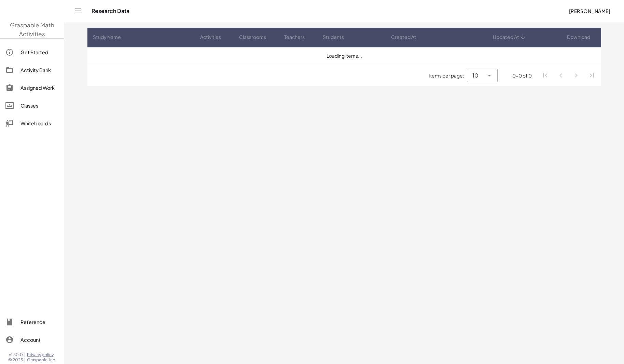 The width and height of the screenshot is (624, 364). Describe the element at coordinates (32, 123) in the screenshot. I see `a: Whiteboards` at that location.